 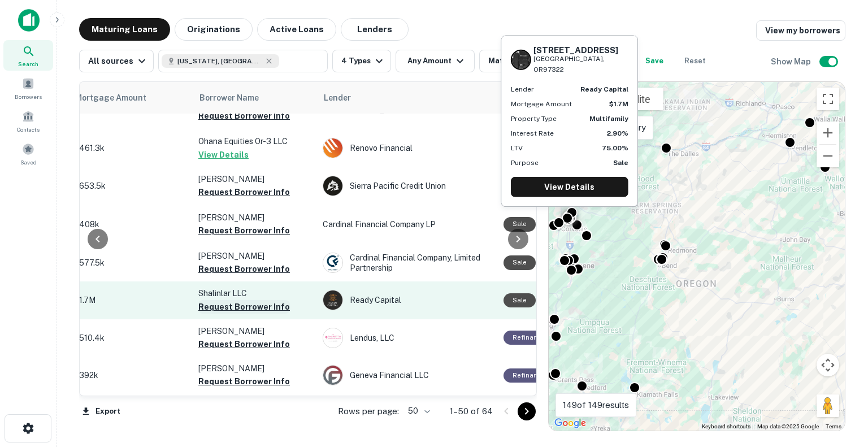 What do you see at coordinates (28, 162) in the screenshot?
I see `span: Saved` at bounding box center [28, 162].